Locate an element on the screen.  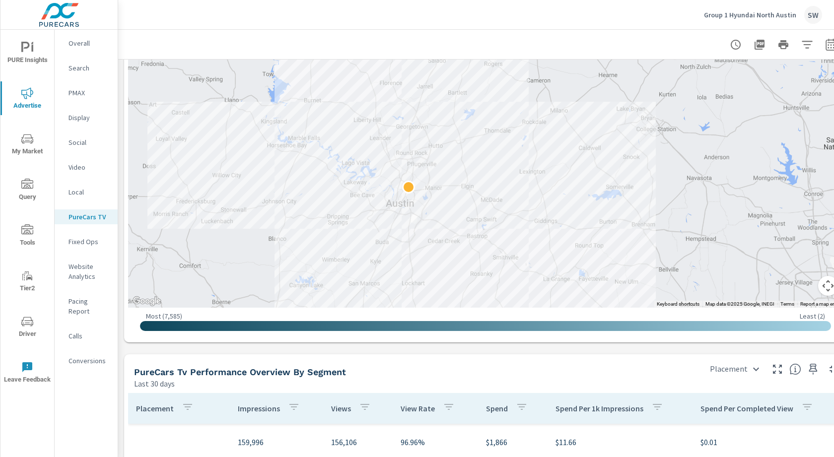
p: PureCars TV is located at coordinates (89, 217).